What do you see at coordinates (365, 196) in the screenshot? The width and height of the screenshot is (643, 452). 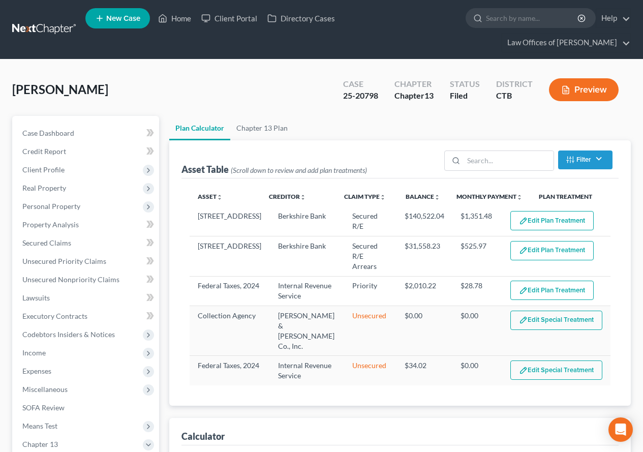 I see `a: Claim Typeunfold_more` at bounding box center [365, 196].